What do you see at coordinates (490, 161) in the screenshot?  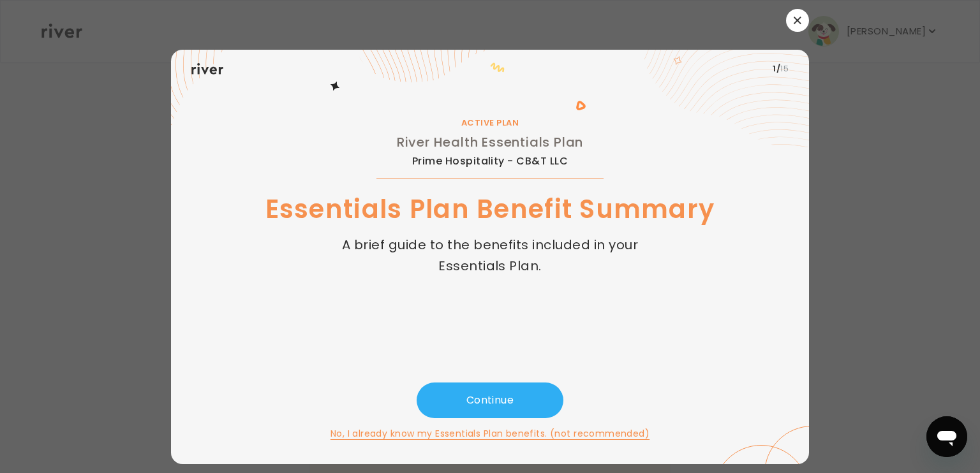 I see `span: Prime Hospitality - CB&T LLC` at bounding box center [490, 161].